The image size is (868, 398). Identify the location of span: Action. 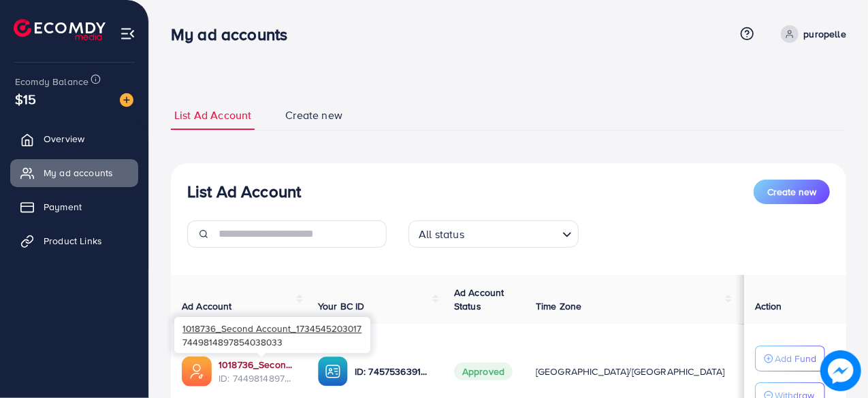
(768, 306).